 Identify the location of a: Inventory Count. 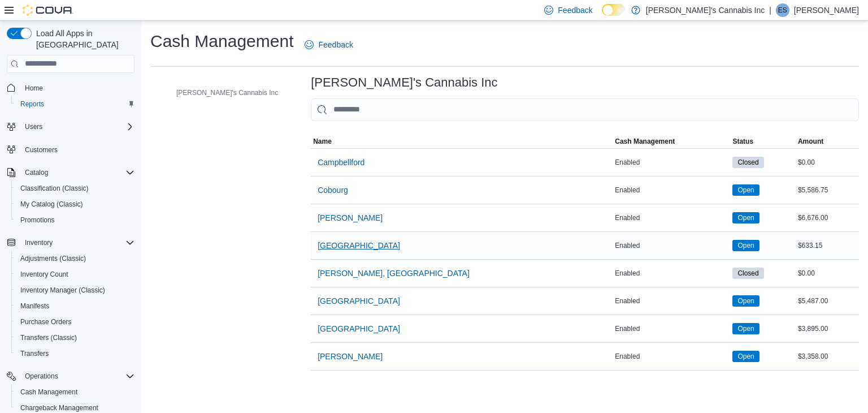
(44, 274).